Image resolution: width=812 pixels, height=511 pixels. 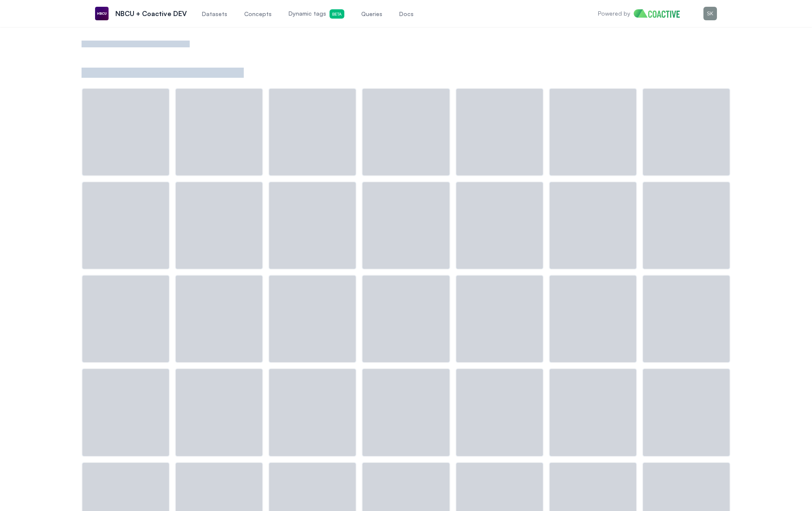 What do you see at coordinates (660, 14) in the screenshot?
I see `img: Home` at bounding box center [660, 14].